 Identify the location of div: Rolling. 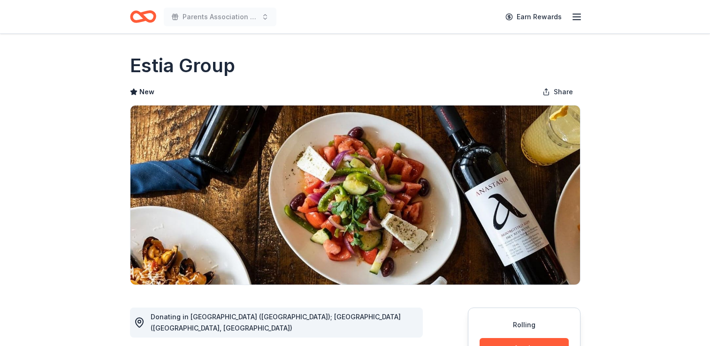
(524, 325).